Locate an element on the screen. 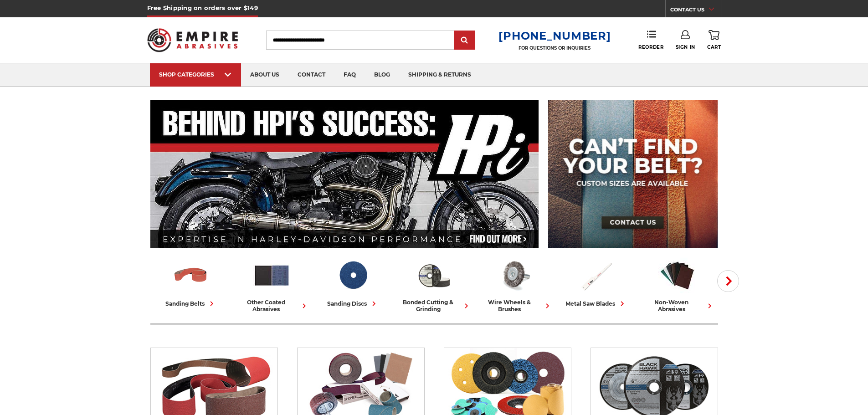 The height and width of the screenshot is (415, 868). div: sanding discs is located at coordinates (353, 303).